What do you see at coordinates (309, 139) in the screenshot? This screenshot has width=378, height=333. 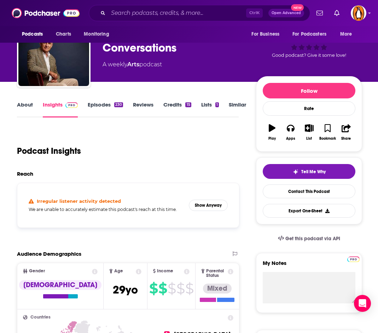 I see `div: List` at bounding box center [309, 139].